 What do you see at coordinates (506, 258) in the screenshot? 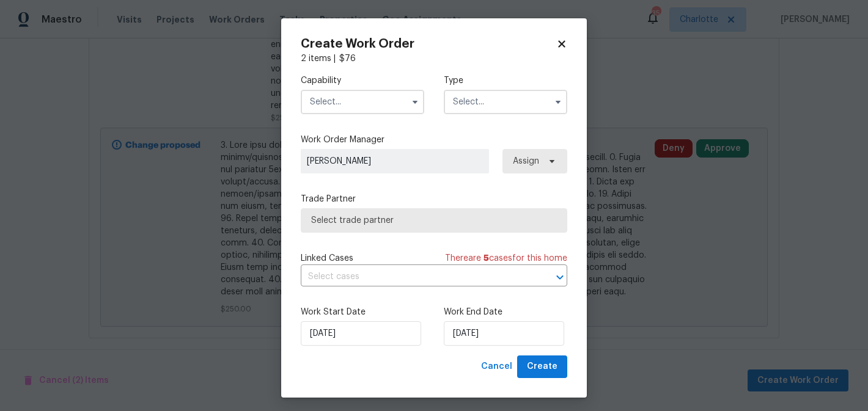
I see `span: There are case s for this home` at bounding box center [506, 258].